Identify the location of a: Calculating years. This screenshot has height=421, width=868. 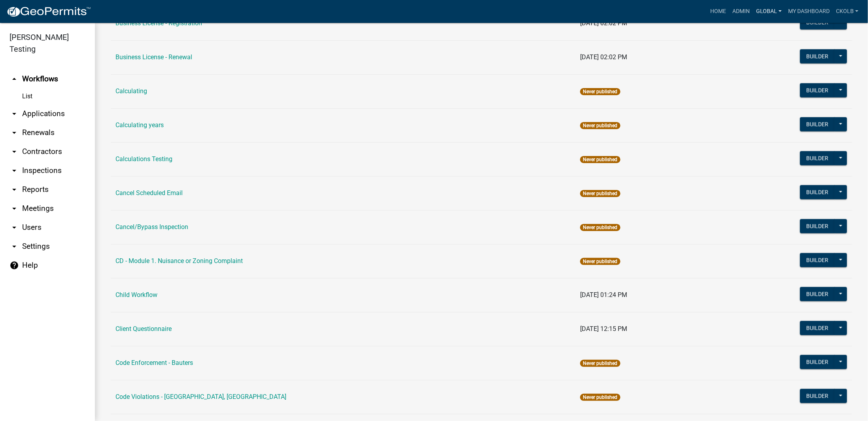
(139, 125).